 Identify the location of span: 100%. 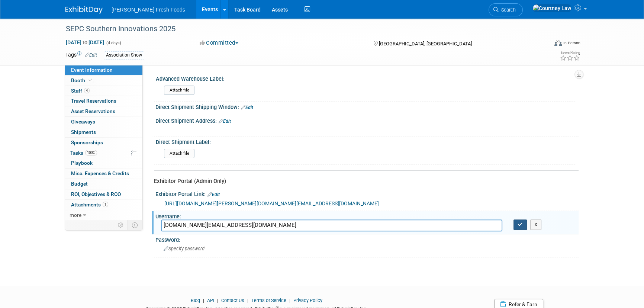
(91, 152).